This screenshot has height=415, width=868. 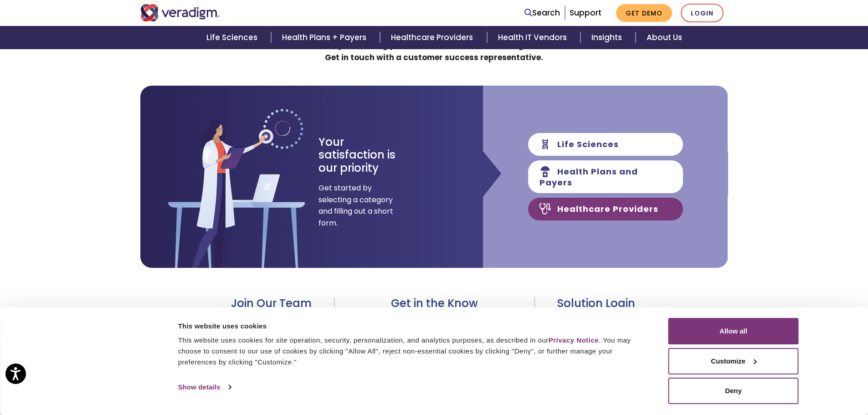 What do you see at coordinates (434, 51) in the screenshot?
I see `strong: Need help accessing your account or troubleshooting an issue? Get in touch with a customer succes...` at bounding box center [434, 51].